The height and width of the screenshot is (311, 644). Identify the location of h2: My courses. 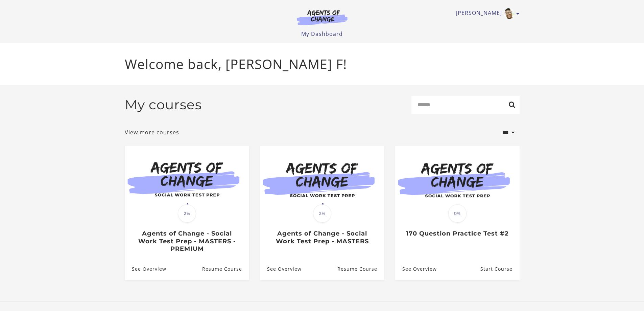
(163, 104).